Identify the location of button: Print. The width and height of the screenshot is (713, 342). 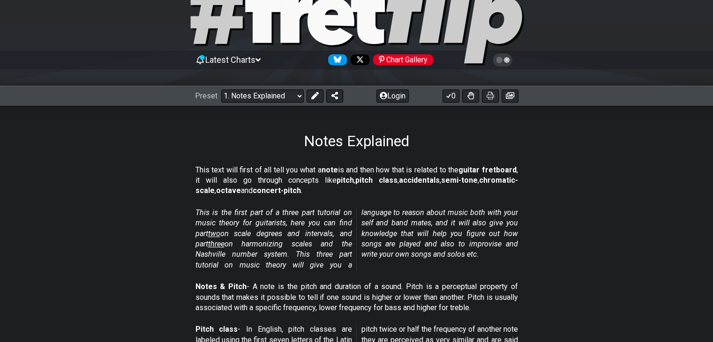
(490, 96).